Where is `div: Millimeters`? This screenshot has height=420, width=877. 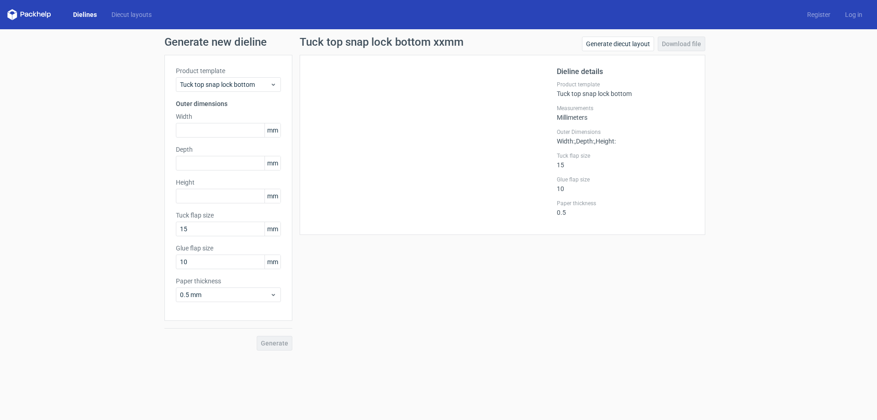
div: Millimeters is located at coordinates (625, 113).